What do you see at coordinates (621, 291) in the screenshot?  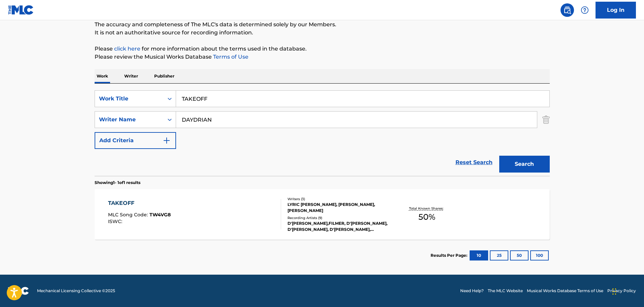 I see `a: Privacy Policy` at bounding box center [621, 291].